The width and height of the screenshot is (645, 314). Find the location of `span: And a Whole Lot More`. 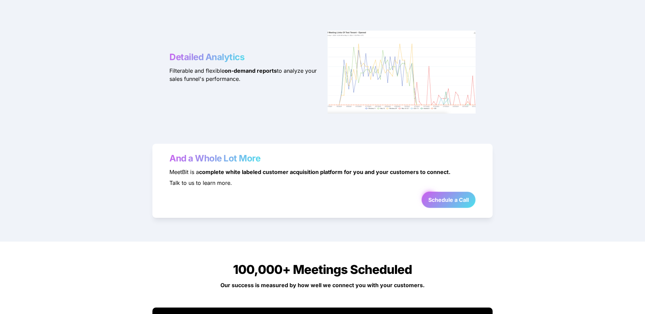

span: And a Whole Lot More is located at coordinates (216, 158).